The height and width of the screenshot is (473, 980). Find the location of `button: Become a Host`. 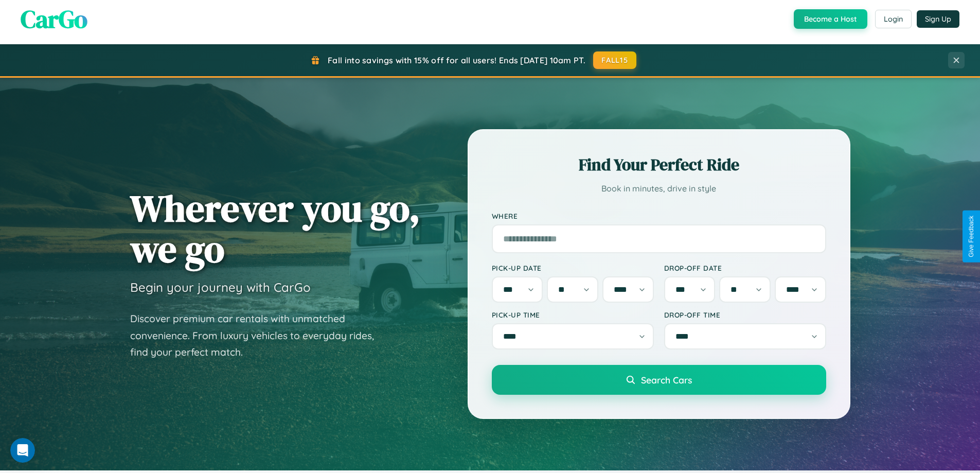

button: Become a Host is located at coordinates (830, 19).